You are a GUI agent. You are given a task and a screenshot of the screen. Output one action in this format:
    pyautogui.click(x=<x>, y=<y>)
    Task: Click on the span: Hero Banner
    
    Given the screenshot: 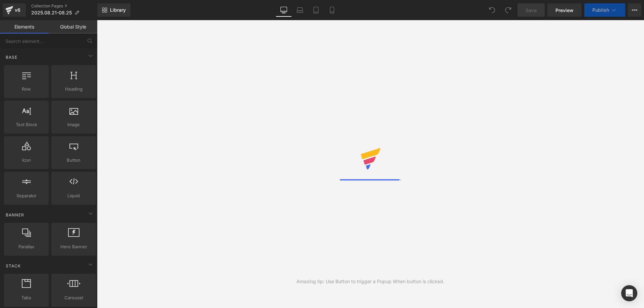 What is the action you would take?
    pyautogui.click(x=74, y=247)
    